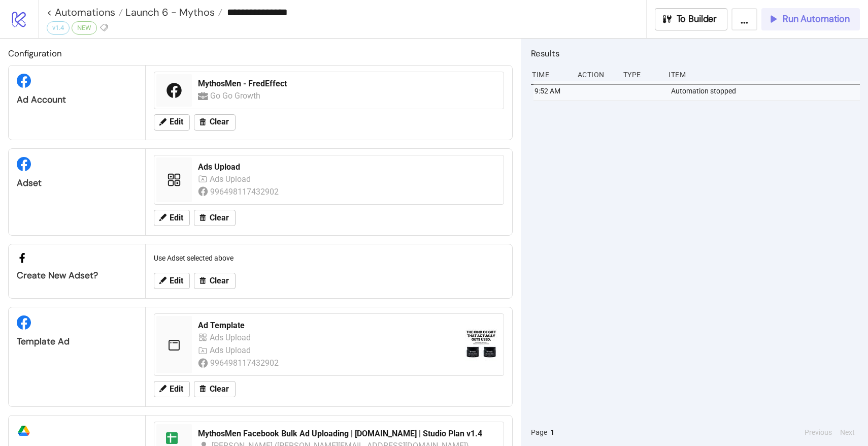 This screenshot has height=446, width=868. What do you see at coordinates (76, 100) in the screenshot?
I see `div: Ad Account` at bounding box center [76, 100].